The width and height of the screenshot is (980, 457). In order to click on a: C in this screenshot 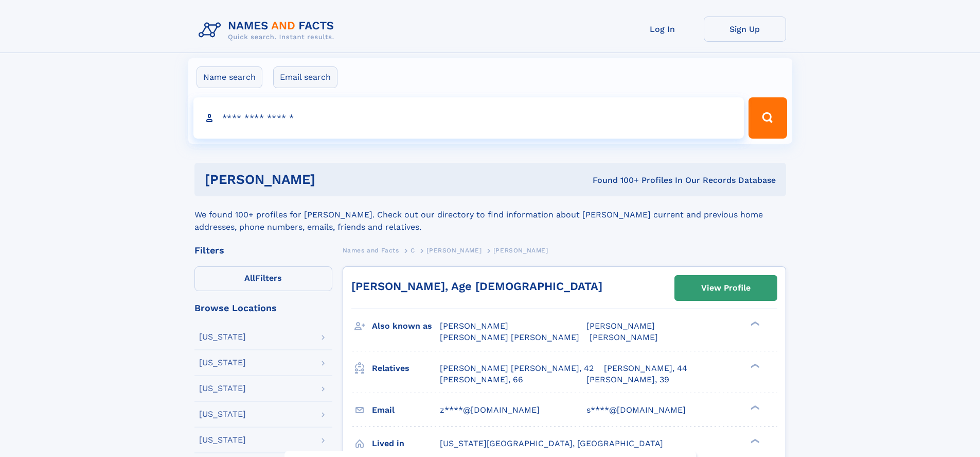, I will do `click(412, 250)`.